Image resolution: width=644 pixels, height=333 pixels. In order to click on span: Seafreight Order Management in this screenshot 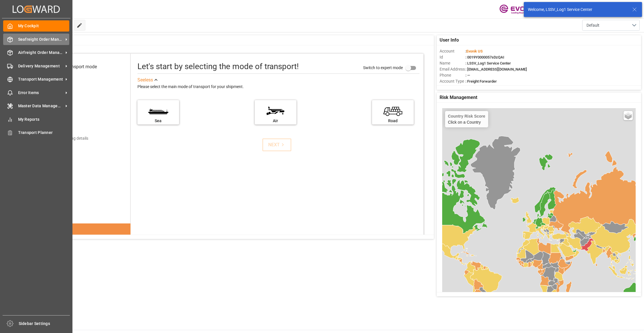, I will do `click(41, 40)`.